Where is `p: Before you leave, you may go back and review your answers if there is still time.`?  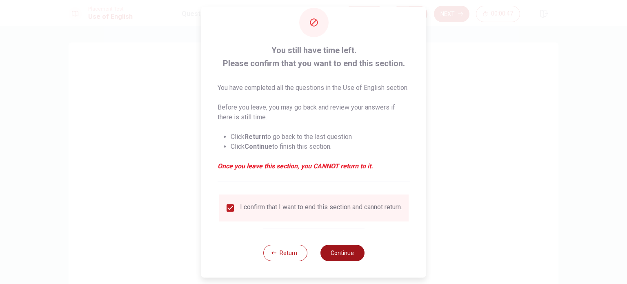 p: Before you leave, you may go back and review your answers if there is still time. is located at coordinates (314, 112).